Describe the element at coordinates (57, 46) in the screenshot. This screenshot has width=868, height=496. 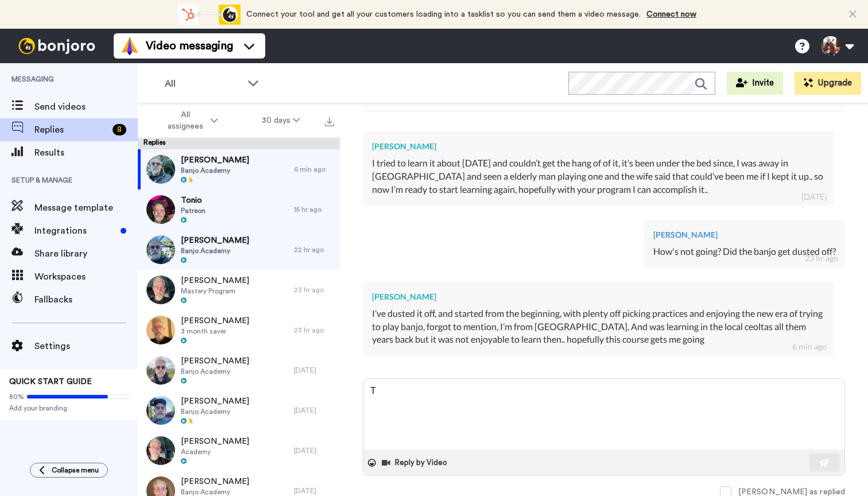
I see `img: bj-logo-header-white.svg` at that location.